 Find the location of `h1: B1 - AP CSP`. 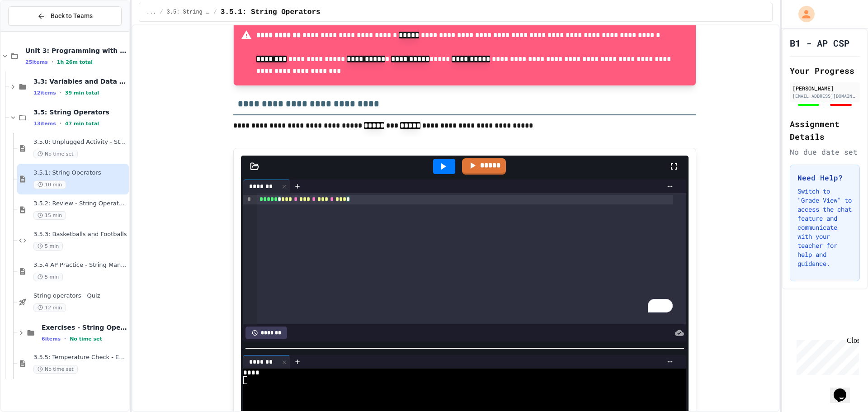

h1: B1 - AP CSP is located at coordinates (819, 43).